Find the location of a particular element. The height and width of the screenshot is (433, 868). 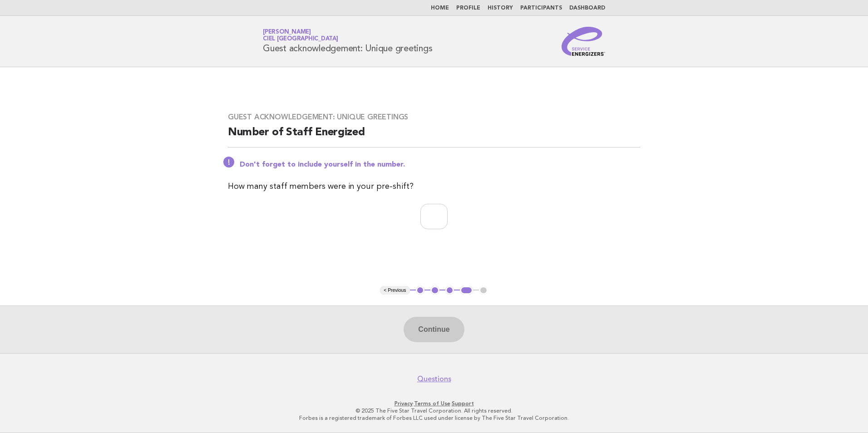

h3: Guest acknowledgement: Unique greetings is located at coordinates (434, 117).